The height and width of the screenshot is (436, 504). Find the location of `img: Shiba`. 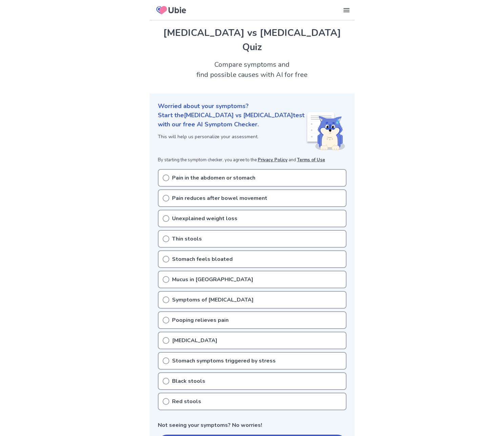

img: Shiba is located at coordinates (326, 131).